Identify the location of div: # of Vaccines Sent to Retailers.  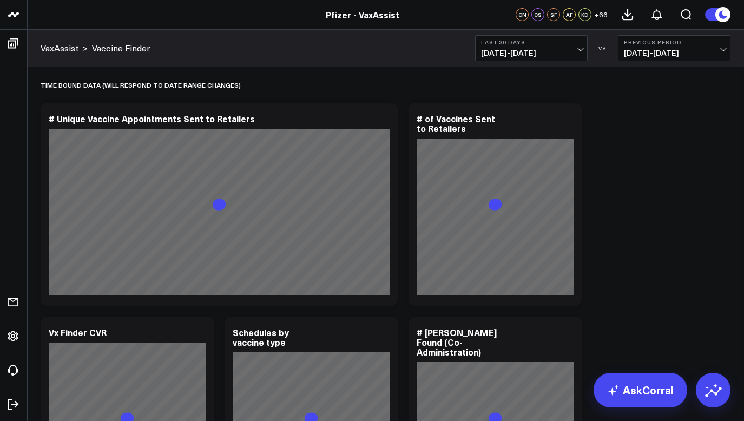
(456, 123).